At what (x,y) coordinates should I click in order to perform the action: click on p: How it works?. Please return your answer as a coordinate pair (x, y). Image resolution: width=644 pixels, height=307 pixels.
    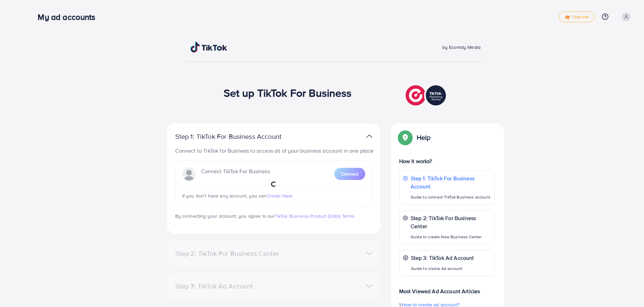
    Looking at the image, I should click on (447, 161).